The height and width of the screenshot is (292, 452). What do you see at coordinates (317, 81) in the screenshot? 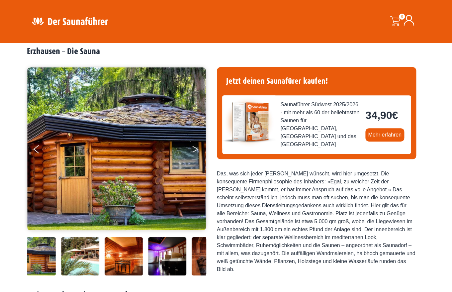
I see `h4: Jetzt deinen Saunafürer kaufen!` at bounding box center [317, 81].